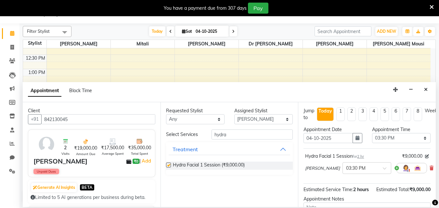 The height and width of the screenshot is (208, 439). I want to click on span: 2 hours, so click(361, 190).